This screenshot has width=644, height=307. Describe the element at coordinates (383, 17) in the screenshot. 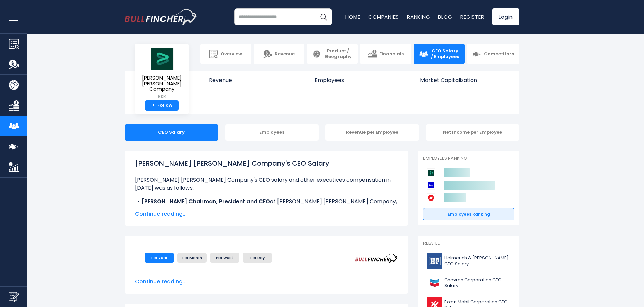

I see `a: Companies` at that location.